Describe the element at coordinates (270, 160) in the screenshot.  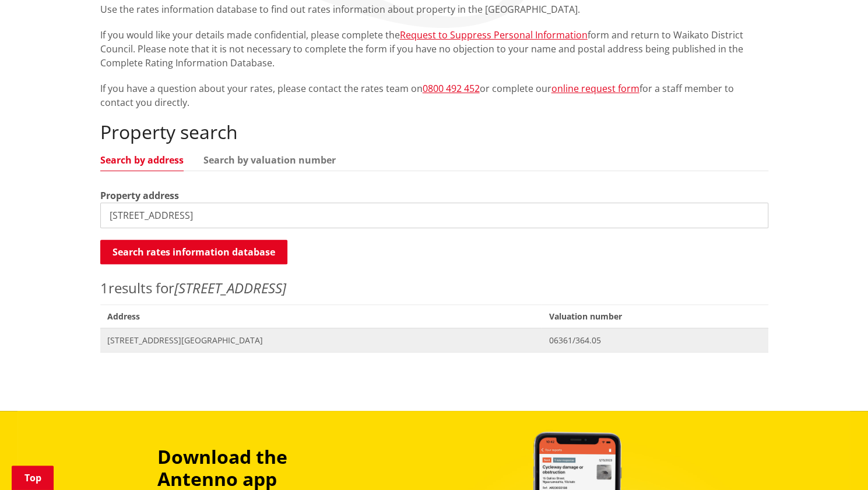
I see `a: Search by valuation number` at that location.